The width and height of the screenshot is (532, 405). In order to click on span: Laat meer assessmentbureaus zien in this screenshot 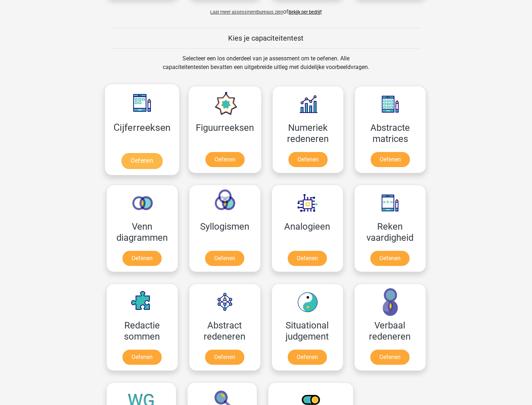, I will do `click(247, 12)`.